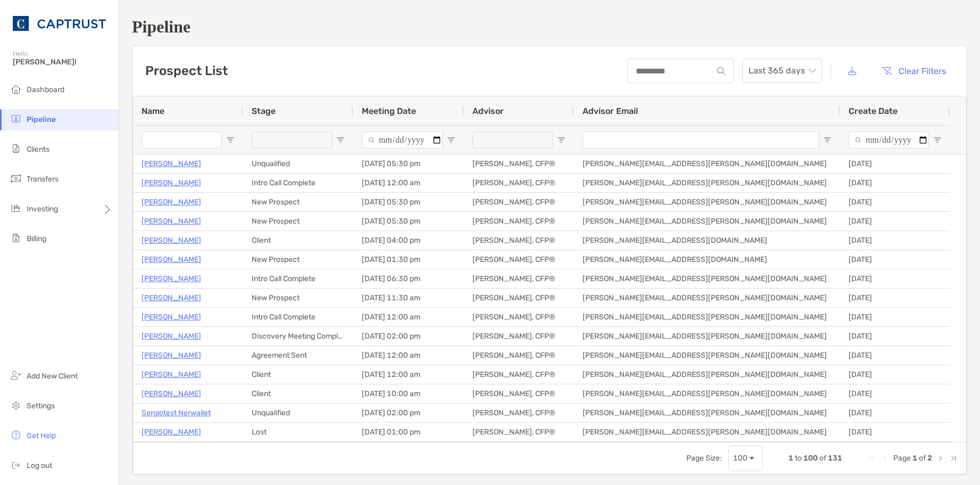 This screenshot has width=980, height=485. Describe the element at coordinates (153, 111) in the screenshot. I see `span: Name` at that location.